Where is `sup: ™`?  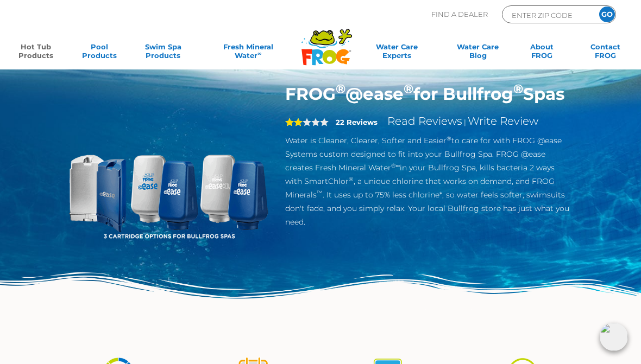 sup: ™ is located at coordinates (319, 192).